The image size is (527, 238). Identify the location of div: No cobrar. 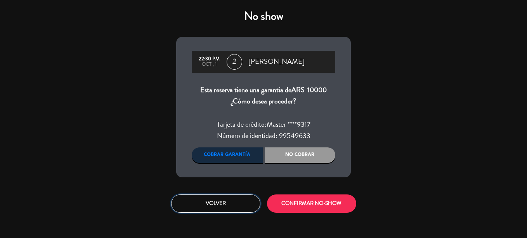
(300, 155).